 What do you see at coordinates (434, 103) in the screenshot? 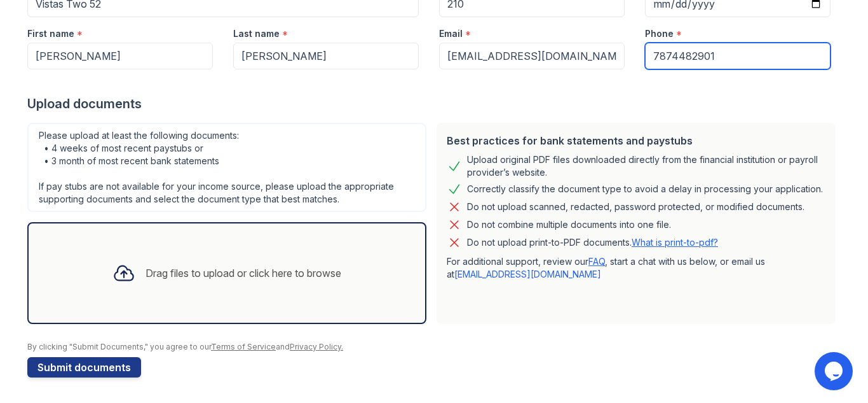
I see `div: Upload documents` at bounding box center [434, 103].